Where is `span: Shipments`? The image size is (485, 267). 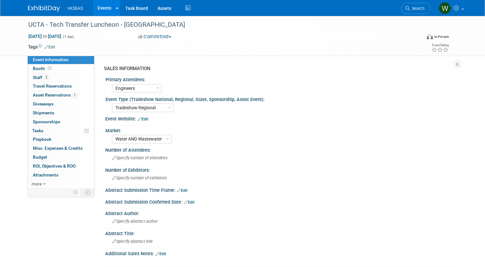
span: Shipments is located at coordinates (43, 113).